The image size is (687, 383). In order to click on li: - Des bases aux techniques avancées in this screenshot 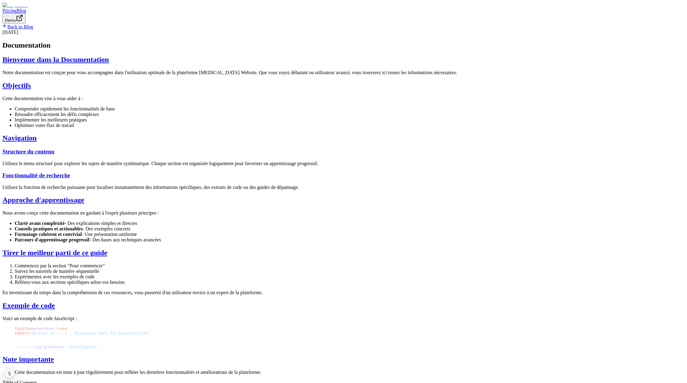, I will do `click(349, 240)`.